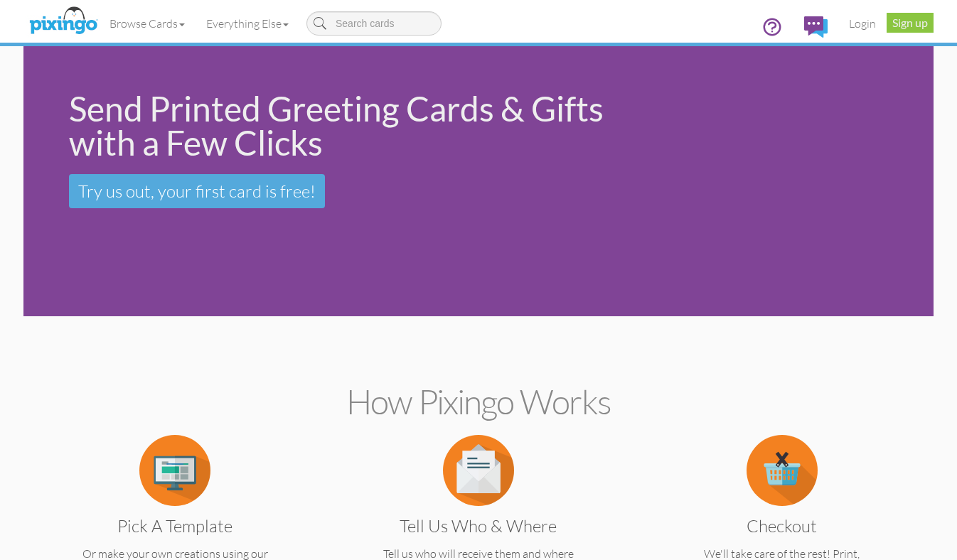  What do you see at coordinates (147, 23) in the screenshot?
I see `a: Browse Cards` at bounding box center [147, 23].